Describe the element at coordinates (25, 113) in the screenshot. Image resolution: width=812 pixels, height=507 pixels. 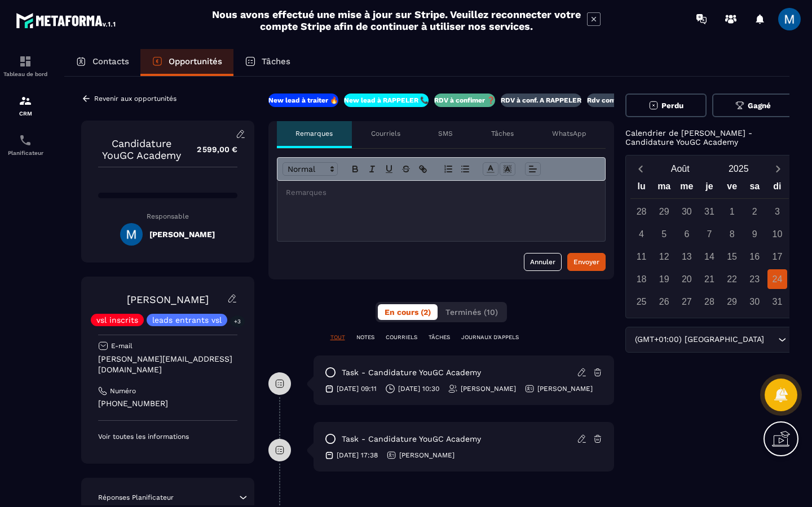
I see `p: CRM` at that location.